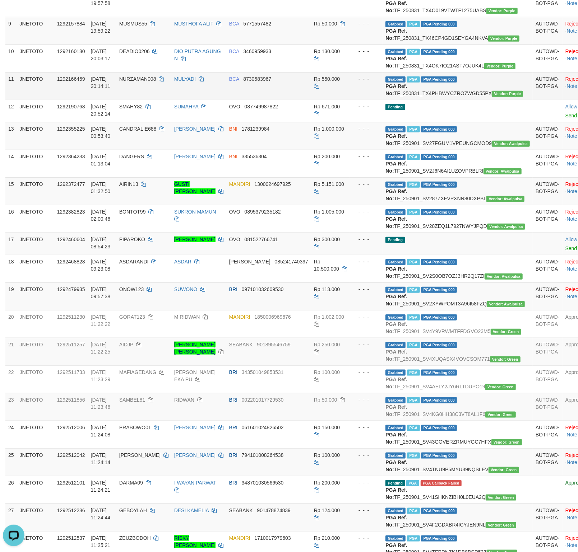 The width and height of the screenshot is (578, 552). Describe the element at coordinates (132, 212) in the screenshot. I see `span: BONTOT99` at that location.